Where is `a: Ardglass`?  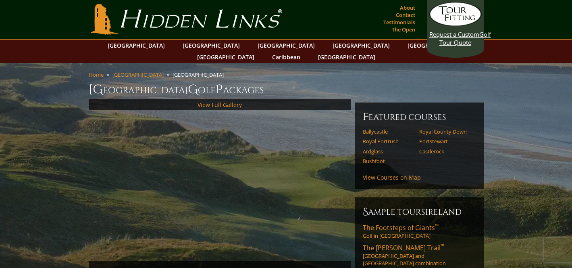 a: Ardglass is located at coordinates (388, 151).